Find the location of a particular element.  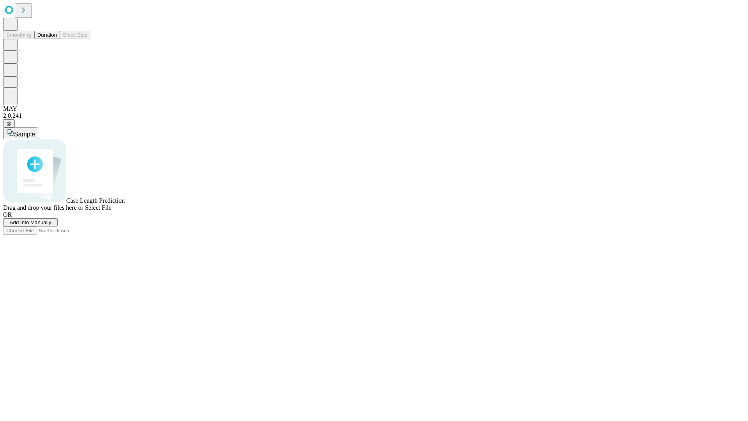

button: Add Info Manually is located at coordinates (30, 222).